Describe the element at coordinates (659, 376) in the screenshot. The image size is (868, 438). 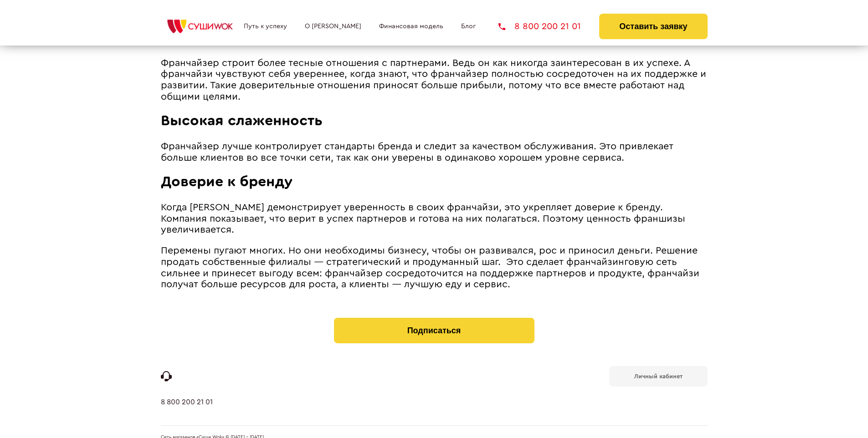
I see `a: Личный кабинет` at that location.